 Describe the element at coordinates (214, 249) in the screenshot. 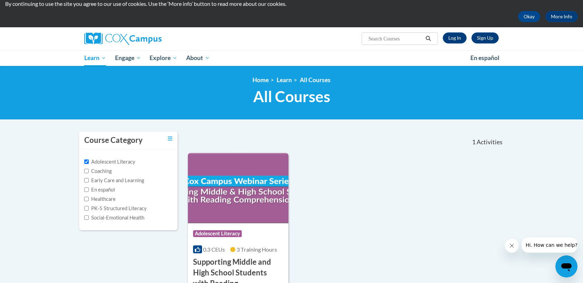

I see `span: 0.3 CEUs` at that location.